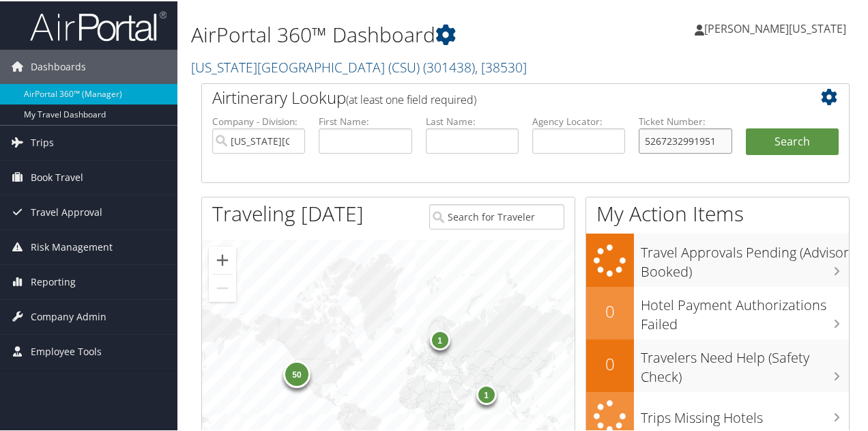 Image resolution: width=868 pixels, height=431 pixels. I want to click on h3: Travel Approvals Pending (Advisor Booked), so click(745, 258).